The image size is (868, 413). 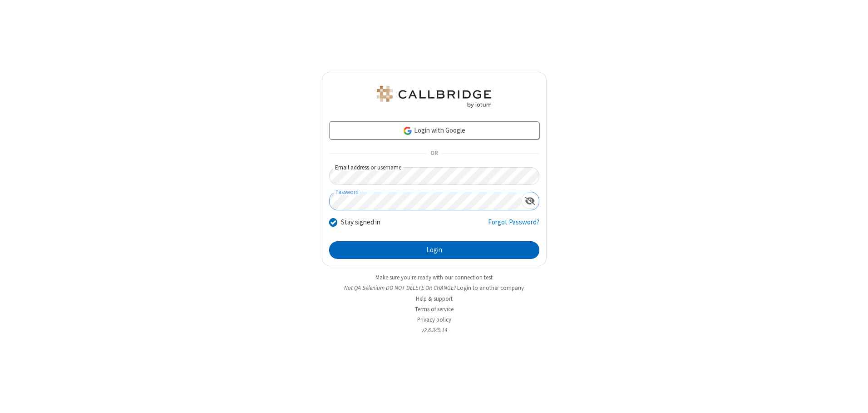 What do you see at coordinates (434, 153) in the screenshot?
I see `span: OR` at bounding box center [434, 153].